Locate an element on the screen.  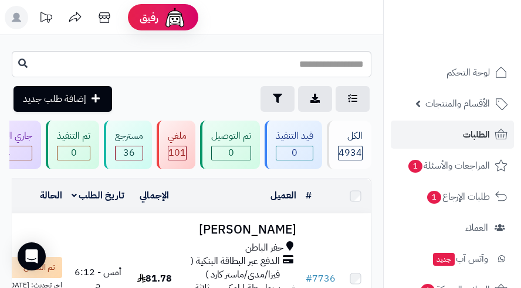
a: لوحة التحكم is located at coordinates (452, 73).